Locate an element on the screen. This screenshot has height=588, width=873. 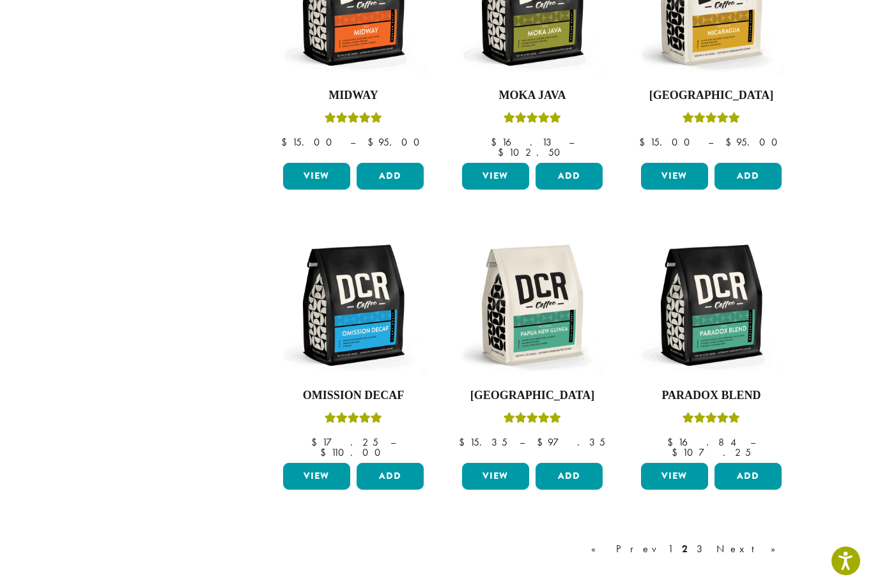
a: Omission DecafRated 4.33 out of 5 is located at coordinates (353, 345).